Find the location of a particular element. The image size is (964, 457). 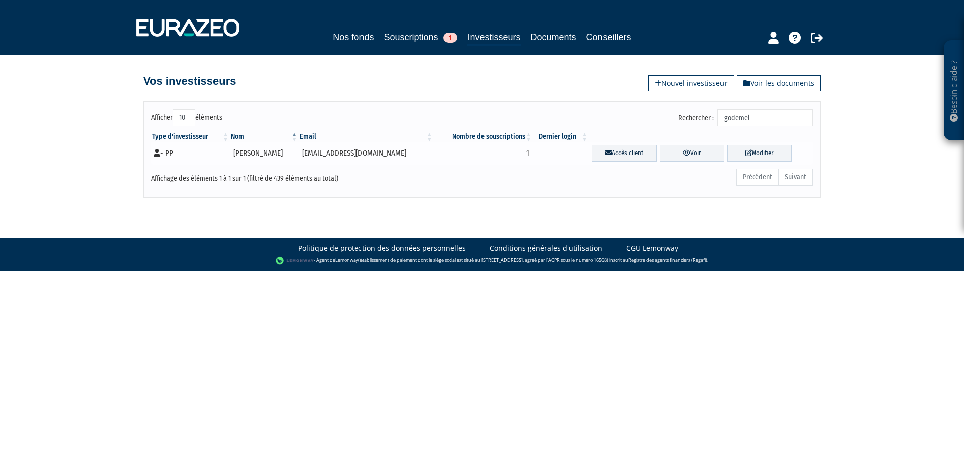

a: Accès client is located at coordinates (624, 153).